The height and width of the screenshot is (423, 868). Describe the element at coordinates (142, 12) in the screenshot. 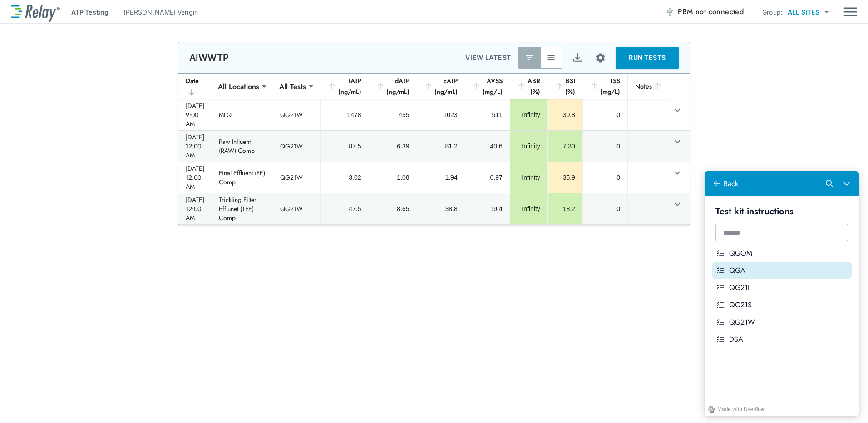

I see `button: Close Help Center` at that location.